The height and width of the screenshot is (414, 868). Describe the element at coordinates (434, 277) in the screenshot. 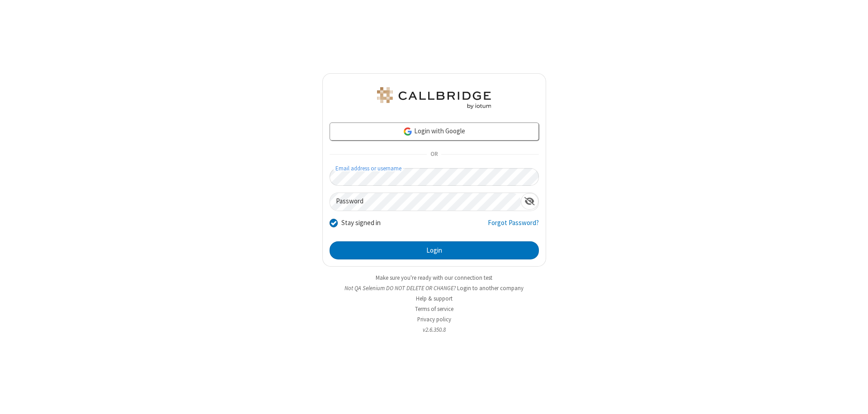

I see `a: Make sure you're ready with our connection test` at that location.